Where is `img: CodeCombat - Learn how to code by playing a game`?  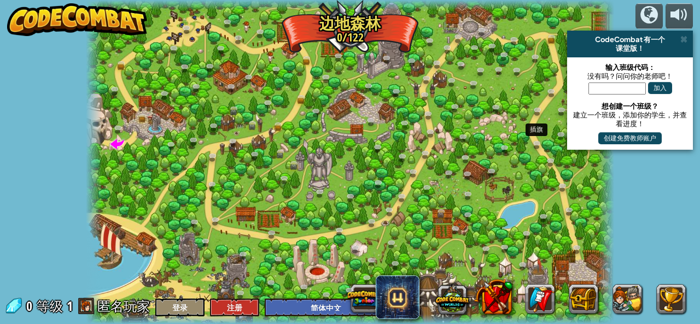
img: CodeCombat - Learn how to code by playing a game is located at coordinates (77, 20).